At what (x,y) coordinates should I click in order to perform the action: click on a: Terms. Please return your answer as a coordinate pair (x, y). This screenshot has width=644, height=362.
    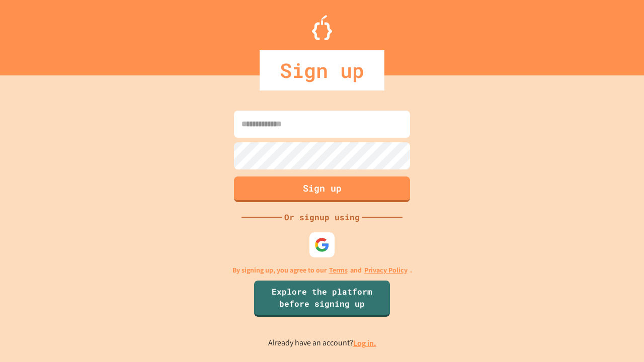
    Looking at the image, I should click on (338, 270).